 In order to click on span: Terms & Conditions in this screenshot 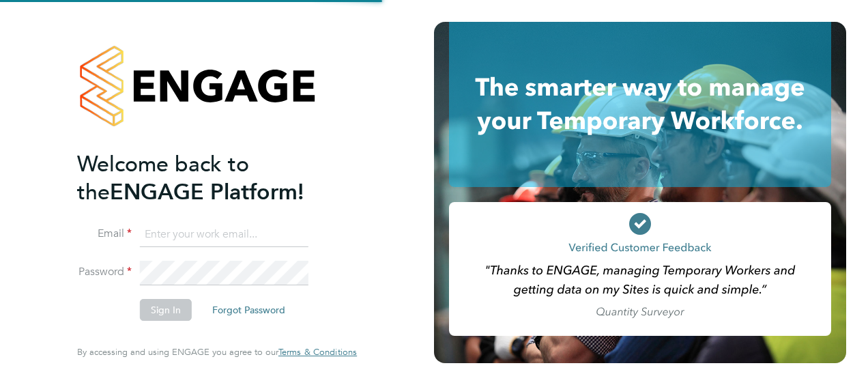, I will do `click(318, 351)`.